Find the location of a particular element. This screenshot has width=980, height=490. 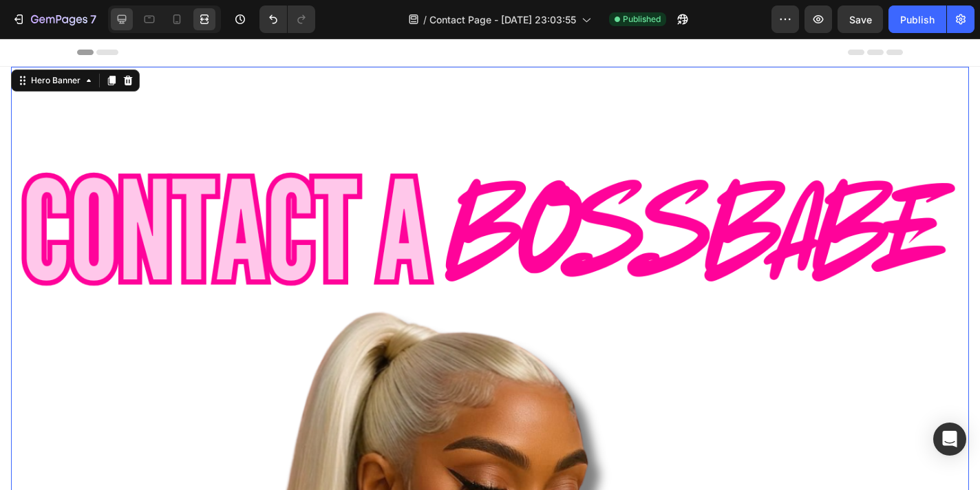

span: Published is located at coordinates (642, 19).